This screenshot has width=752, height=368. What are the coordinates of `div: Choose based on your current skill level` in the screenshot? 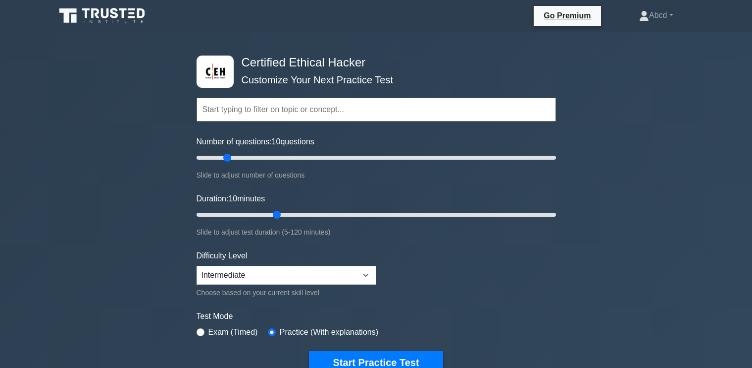 It's located at (286, 292).